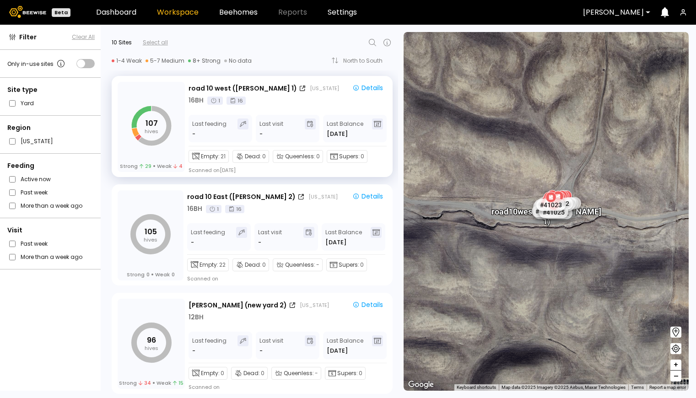 The image size is (696, 398). Describe the element at coordinates (51, 90) in the screenshot. I see `div: Site type` at that location.